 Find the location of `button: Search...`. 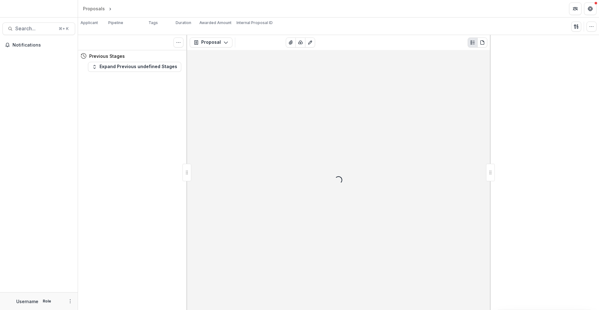

button: Search... is located at coordinates (39, 29).